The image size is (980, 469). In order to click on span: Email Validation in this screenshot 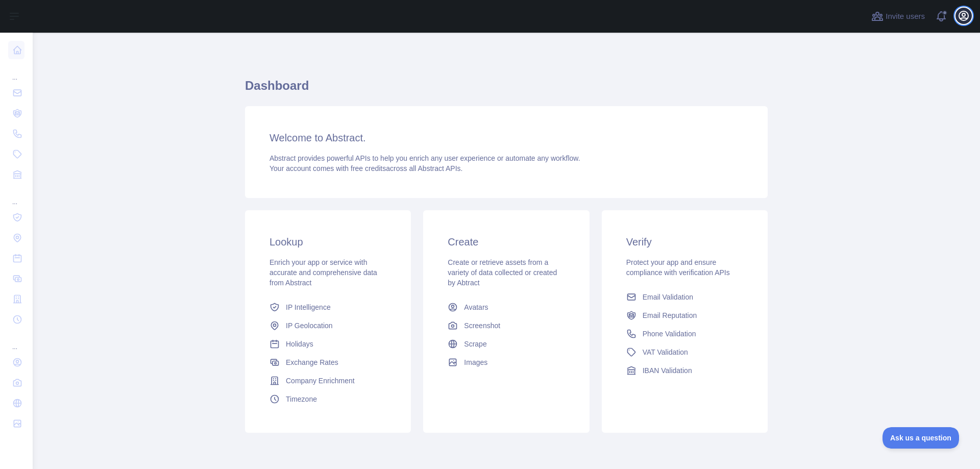, I will do `click(668, 297)`.